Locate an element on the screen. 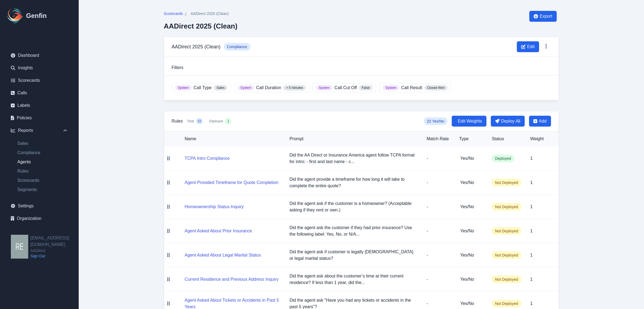 Image resolution: width=644 pixels, height=309 pixels. button: TCPA Intro Compliance is located at coordinates (207, 159).